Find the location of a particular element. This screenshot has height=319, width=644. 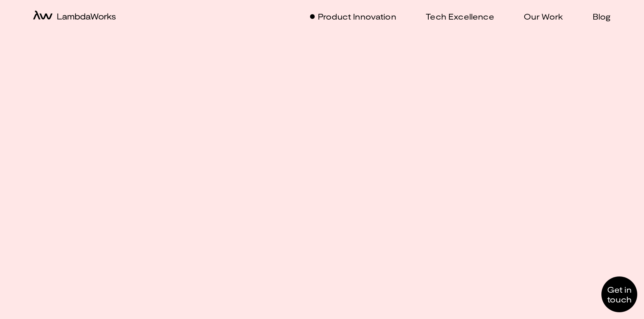

a: home-icon is located at coordinates (75, 16).